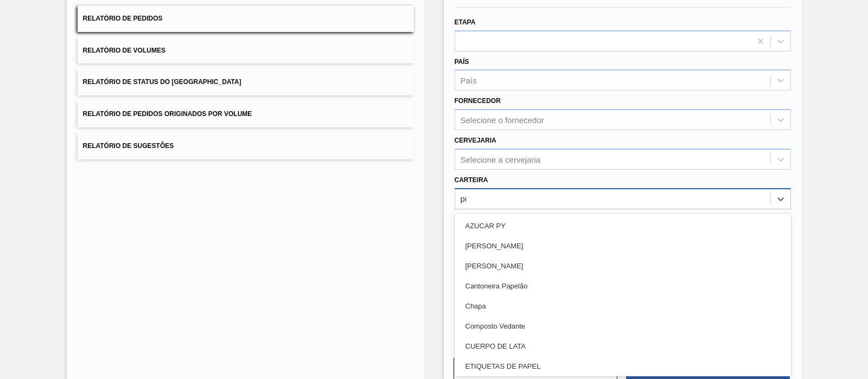 The width and height of the screenshot is (868, 379). What do you see at coordinates (623, 225) in the screenshot?
I see `div: AZUCAR PY` at bounding box center [623, 225].